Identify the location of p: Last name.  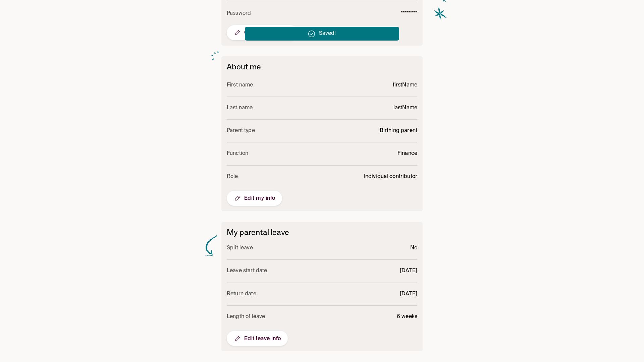
(240, 108).